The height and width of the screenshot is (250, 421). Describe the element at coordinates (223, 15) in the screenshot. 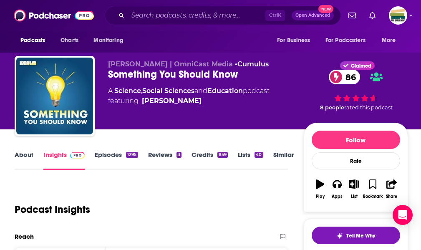

I see `div: Search podcasts, credits, & more...` at that location.